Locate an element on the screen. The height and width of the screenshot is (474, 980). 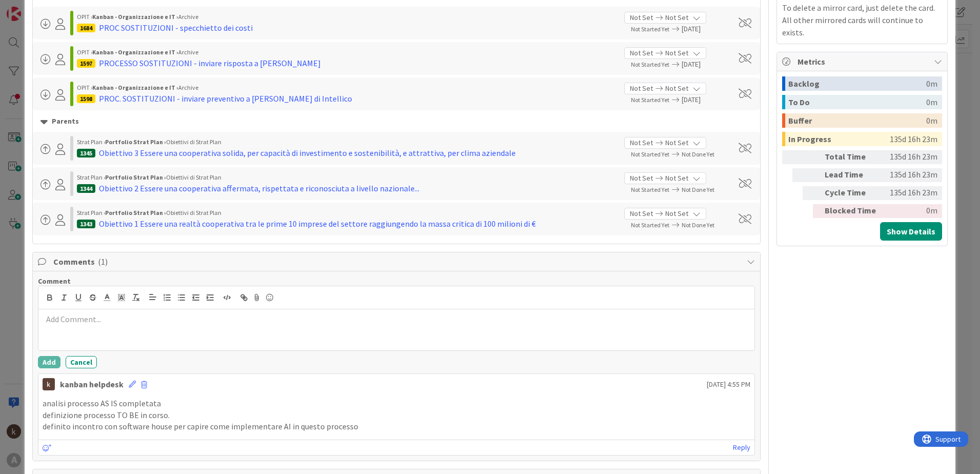
div: 1343 is located at coordinates (86, 224).